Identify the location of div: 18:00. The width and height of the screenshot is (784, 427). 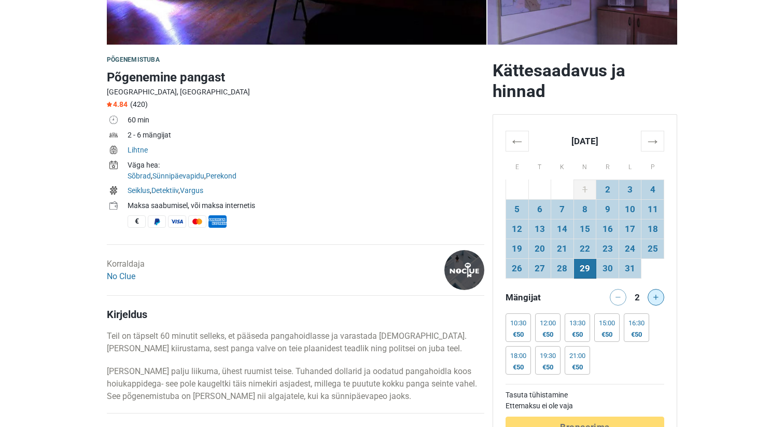
(518, 356).